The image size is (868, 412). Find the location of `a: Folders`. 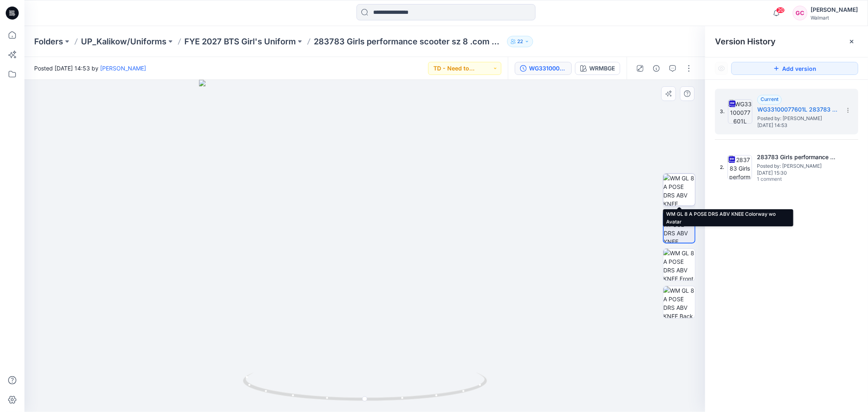

a: Folders is located at coordinates (49, 41).